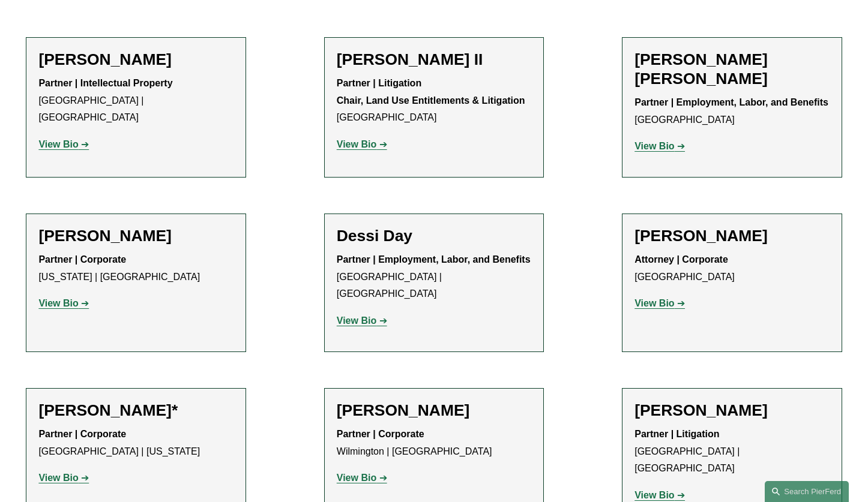 This screenshot has width=868, height=502. What do you see at coordinates (431, 91) in the screenshot?
I see `strong: Partner | Litigation Chair, Land Use Entitlements & Litigation` at bounding box center [431, 91].